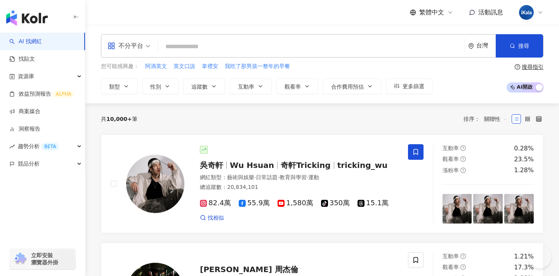 The width and height of the screenshot is (559, 276). Describe the element at coordinates (212, 165) in the screenshot. I see `span: 吳奇軒` at that location.